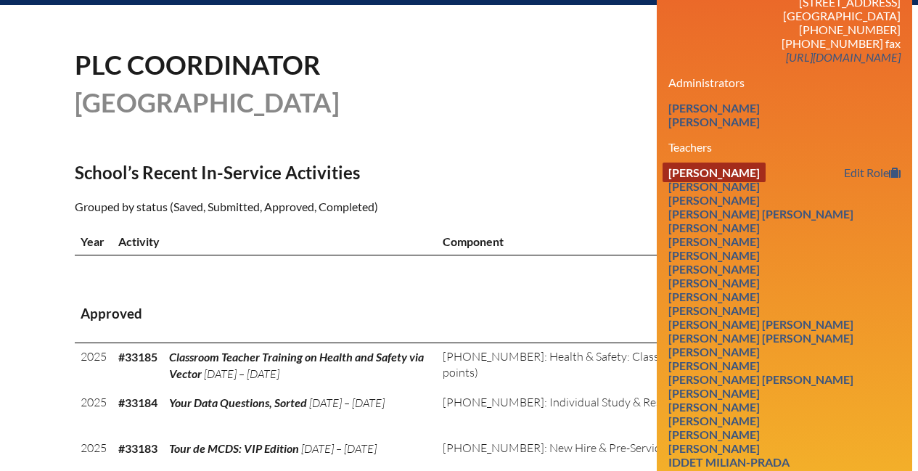  I want to click on h3: Administrators, so click(784, 82).